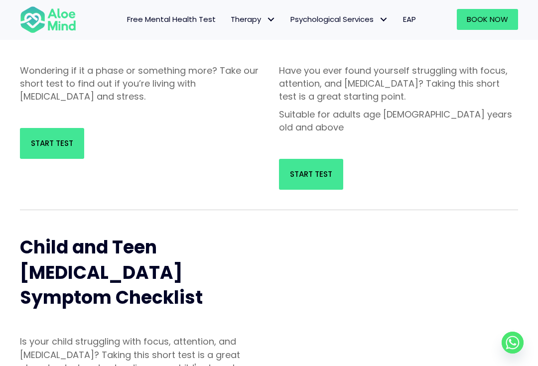 This screenshot has height=366, width=538. I want to click on span: Psychological Services, so click(339, 19).